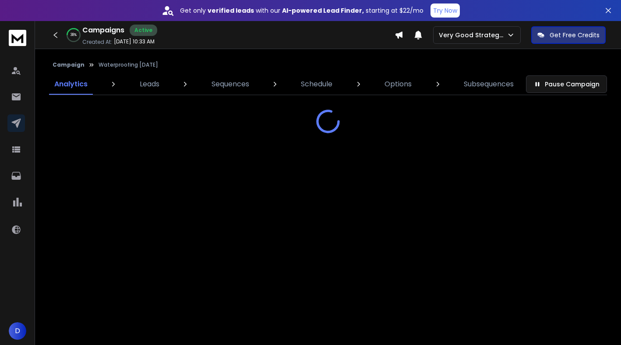  Describe the element at coordinates (566, 84) in the screenshot. I see `button: Pause Campaign` at that location.